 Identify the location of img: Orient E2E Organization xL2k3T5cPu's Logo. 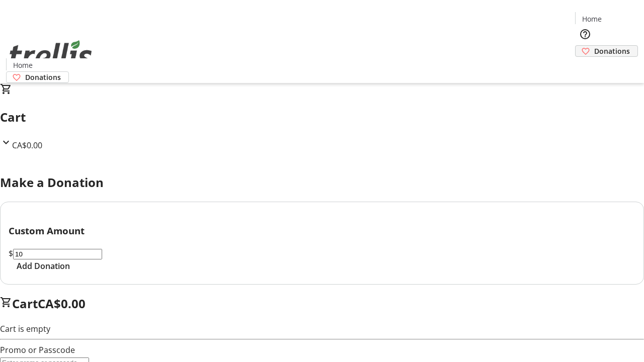
(51, 54).